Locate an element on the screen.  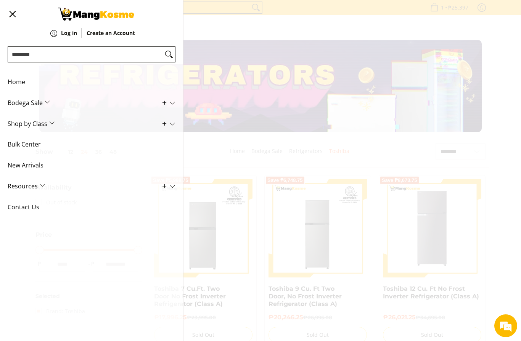
a: Contact Us is located at coordinates (91, 207).